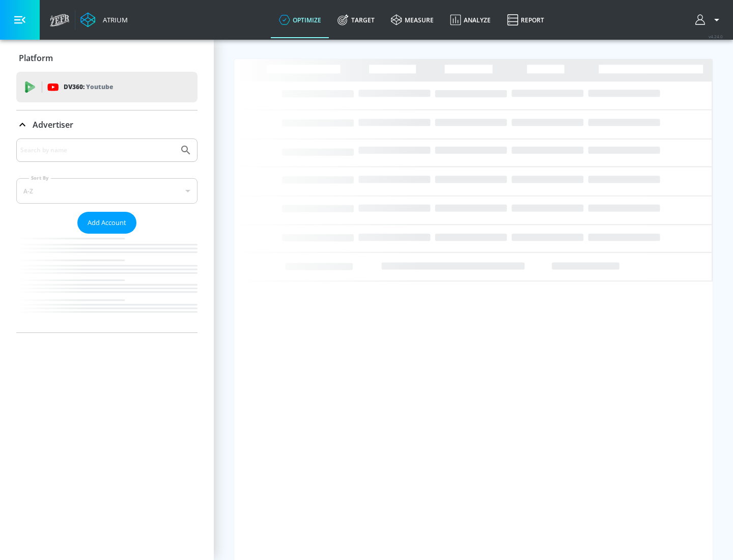  Describe the element at coordinates (356, 20) in the screenshot. I see `a: Target` at that location.